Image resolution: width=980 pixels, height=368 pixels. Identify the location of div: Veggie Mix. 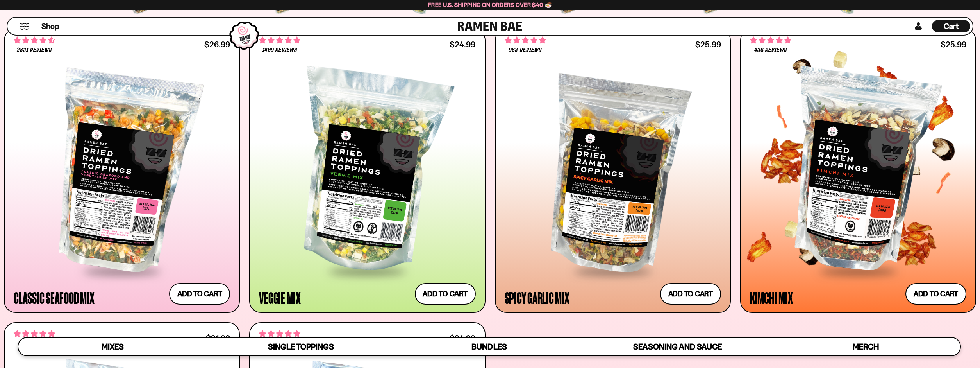
(279, 297).